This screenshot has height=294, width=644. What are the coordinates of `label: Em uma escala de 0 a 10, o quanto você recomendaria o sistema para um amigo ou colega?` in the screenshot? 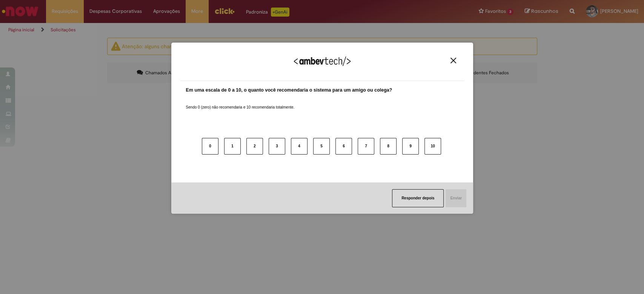 It's located at (289, 90).